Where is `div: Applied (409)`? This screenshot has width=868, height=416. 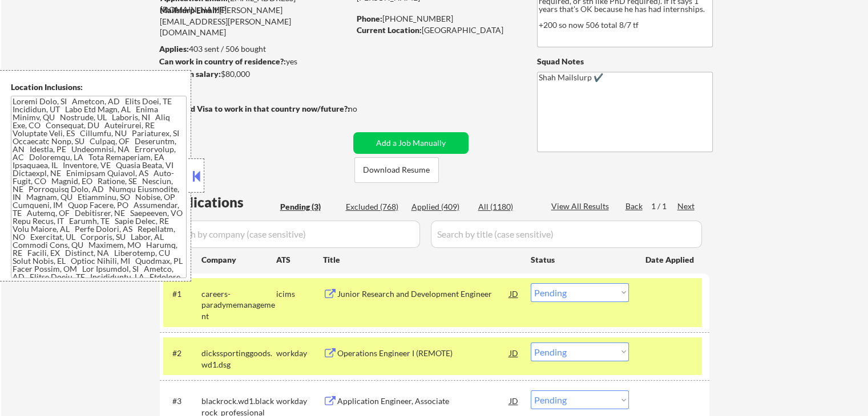 div: Applied (409) is located at coordinates (440, 207).